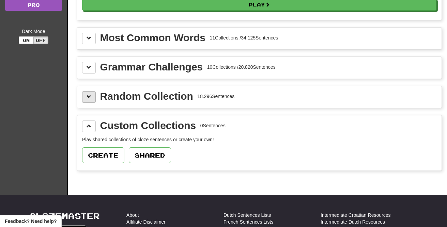 Image resolution: width=447 pixels, height=227 pixels. I want to click on div: Dark Mode, so click(33, 31).